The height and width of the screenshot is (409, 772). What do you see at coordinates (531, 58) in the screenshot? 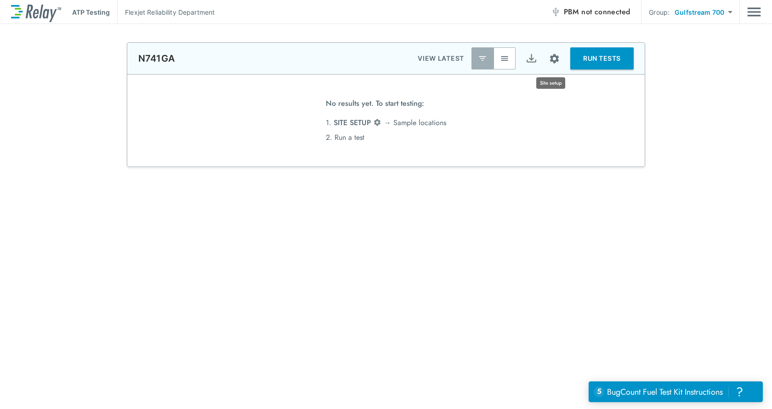
I see `button: Export` at bounding box center [531, 58].